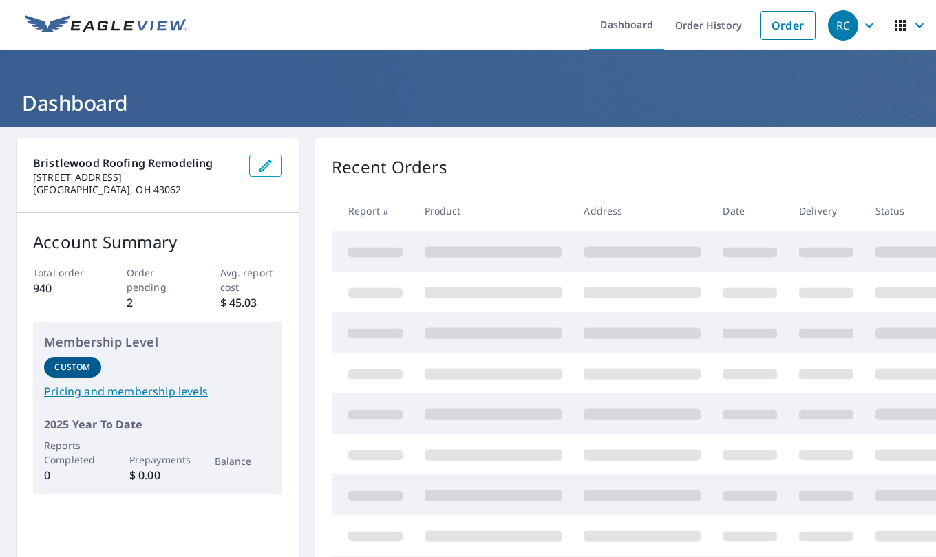  Describe the element at coordinates (72, 367) in the screenshot. I see `p: Custom` at that location.